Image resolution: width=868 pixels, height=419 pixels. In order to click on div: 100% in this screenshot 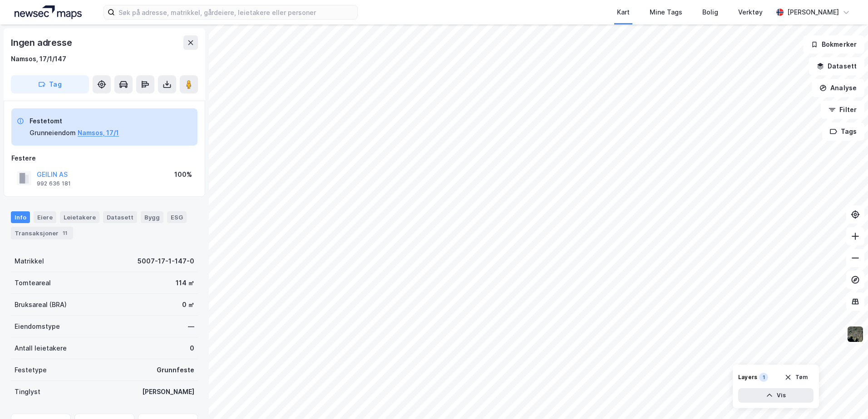, I will do `click(183, 175)`.